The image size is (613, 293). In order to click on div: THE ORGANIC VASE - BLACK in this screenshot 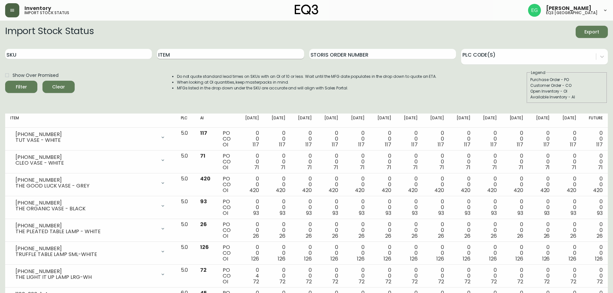, I will do `click(86, 209)`.